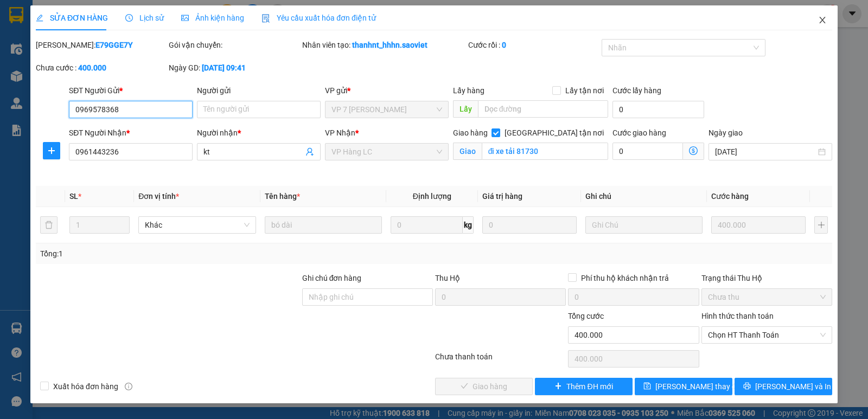 The width and height of the screenshot is (868, 419). Describe the element at coordinates (625, 278) in the screenshot. I see `span: Phí thu hộ khách nhận trả` at that location.